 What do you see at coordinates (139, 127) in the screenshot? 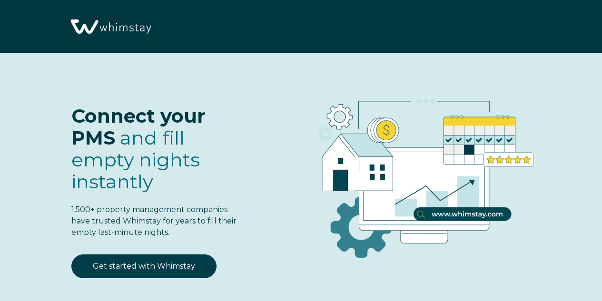
I see `span: Connect your PMS` at bounding box center [139, 127].